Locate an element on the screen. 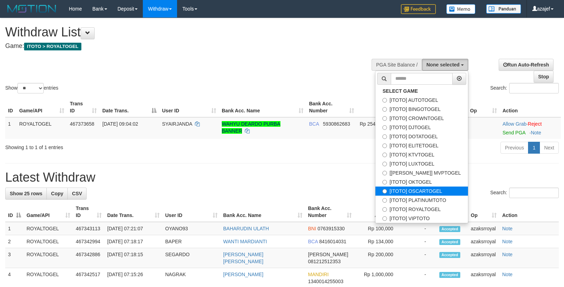  span: Show 25 rows is located at coordinates (26, 193).